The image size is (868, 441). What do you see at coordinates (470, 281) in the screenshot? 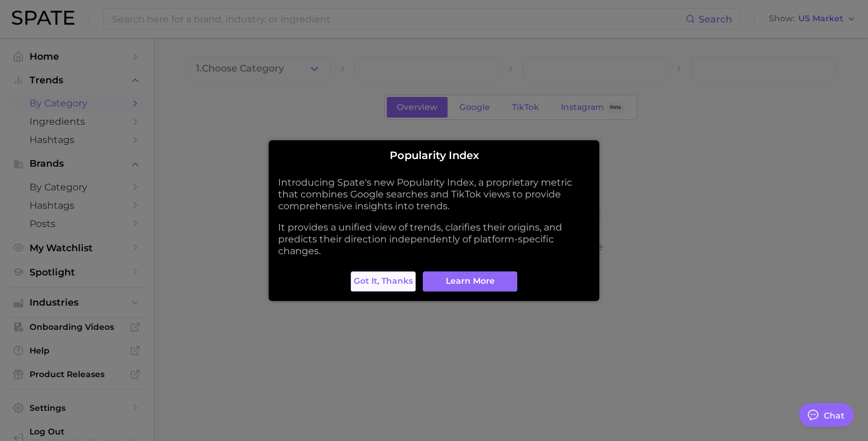
I see `a: Learn More` at bounding box center [470, 281].